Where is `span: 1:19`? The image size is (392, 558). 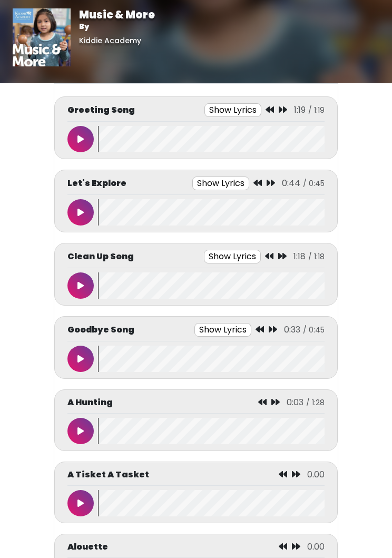 span: 1:19 is located at coordinates (300, 110).